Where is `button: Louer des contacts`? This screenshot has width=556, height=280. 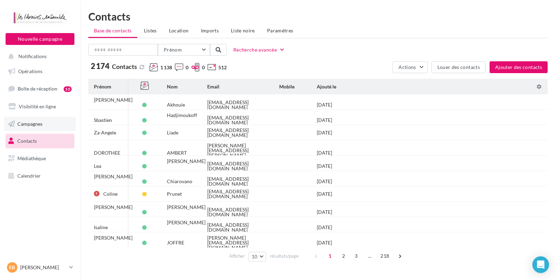
button: Louer des contacts is located at coordinates (459, 67).